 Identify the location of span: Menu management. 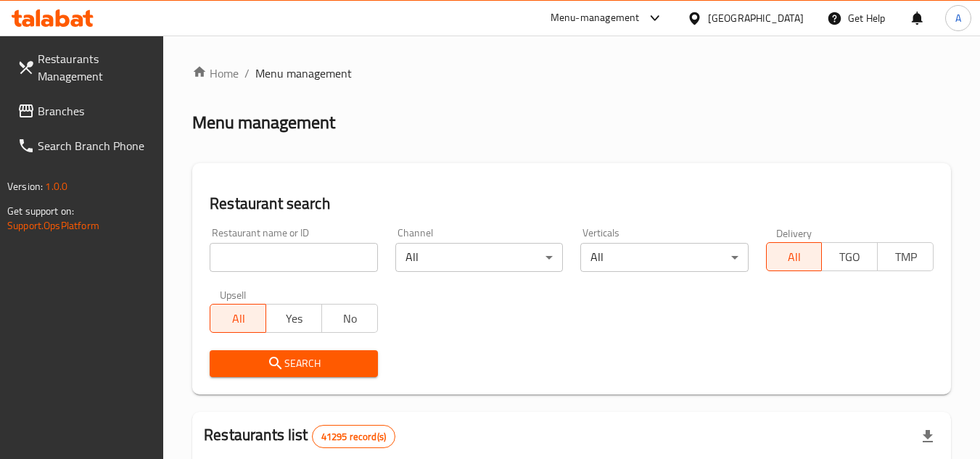
(303, 74).